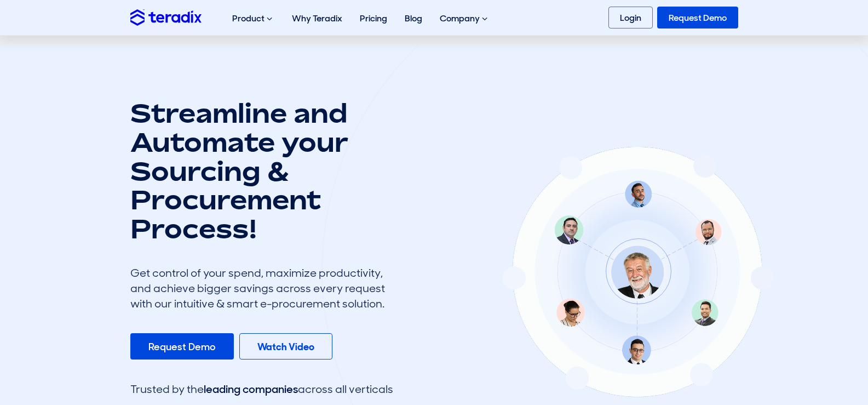 The image size is (868, 405). Describe the element at coordinates (630, 17) in the screenshot. I see `a: Login` at that location.